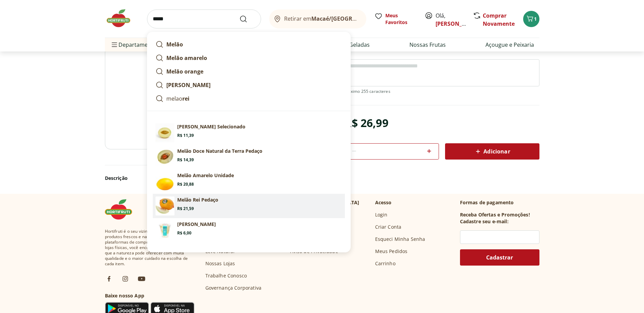 The height and width of the screenshot is (313, 644). I want to click on img: Melão Doce Natural da Terra Pedaço, so click(165, 157).